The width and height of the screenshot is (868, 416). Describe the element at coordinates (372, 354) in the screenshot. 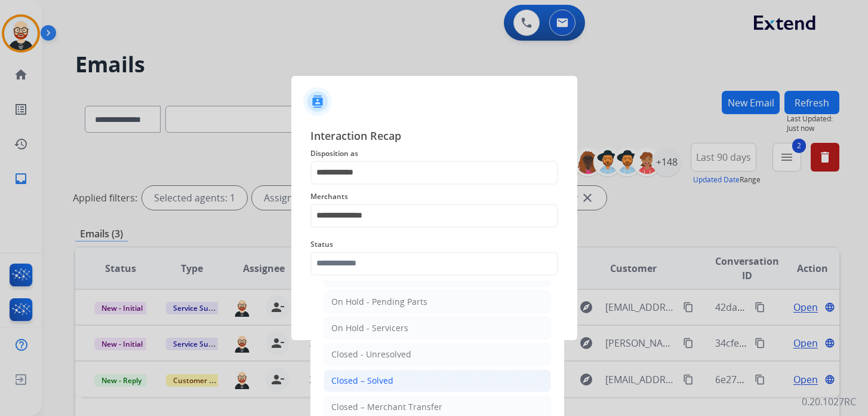

I see `div: Closed - Unresolved` at that location.